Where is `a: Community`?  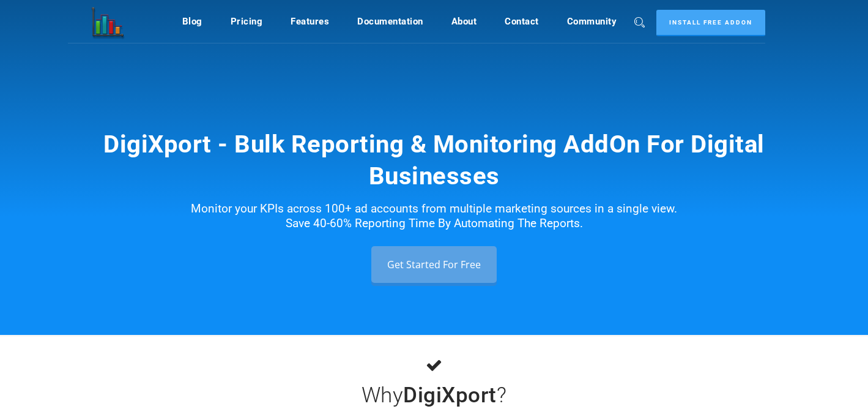
a: Community is located at coordinates (592, 21).